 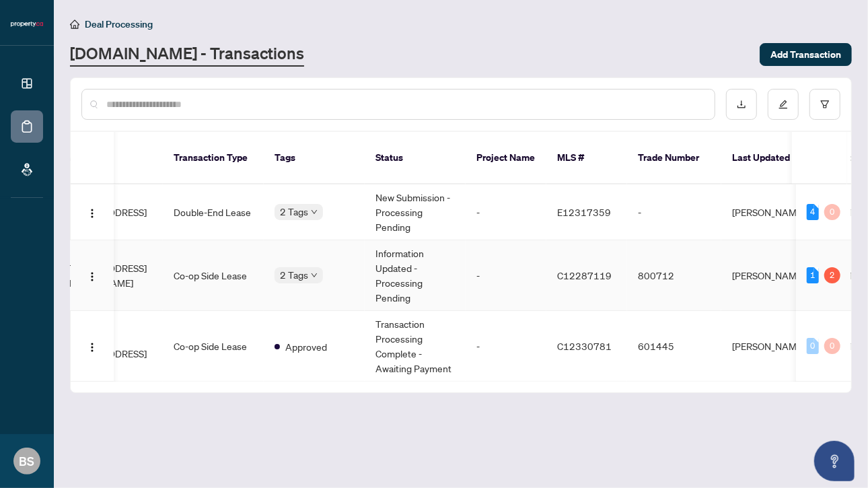 I want to click on button: Add Transaction, so click(x=805, y=54).